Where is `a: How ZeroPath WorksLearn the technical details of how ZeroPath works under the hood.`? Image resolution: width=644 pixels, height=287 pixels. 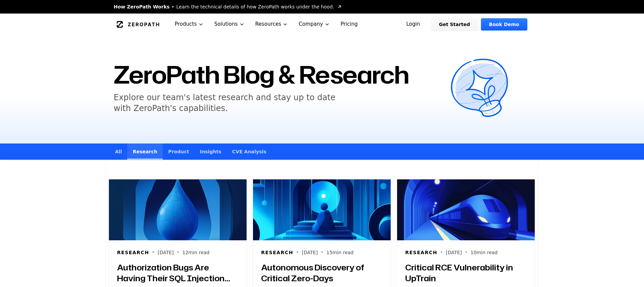 a: How ZeroPath WorksLearn the technical details of how ZeroPath works under the hood. is located at coordinates (228, 7).